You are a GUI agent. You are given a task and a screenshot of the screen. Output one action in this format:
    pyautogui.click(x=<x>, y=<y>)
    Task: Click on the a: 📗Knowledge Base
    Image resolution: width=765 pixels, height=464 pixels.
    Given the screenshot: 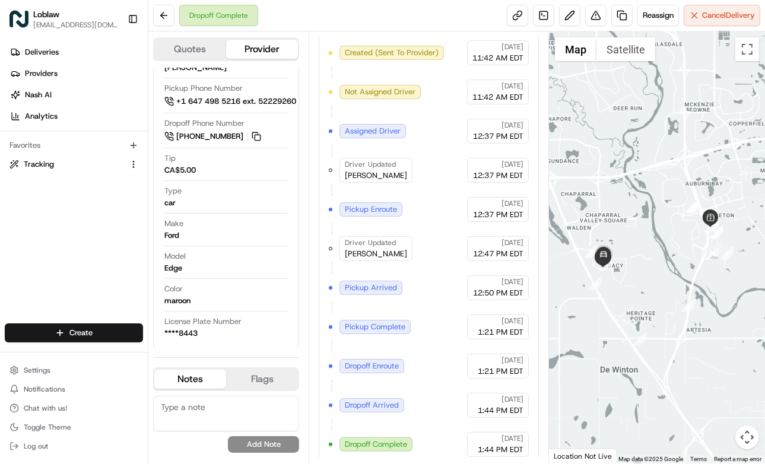 What is the action you would take?
    pyautogui.click(x=51, y=271)
    